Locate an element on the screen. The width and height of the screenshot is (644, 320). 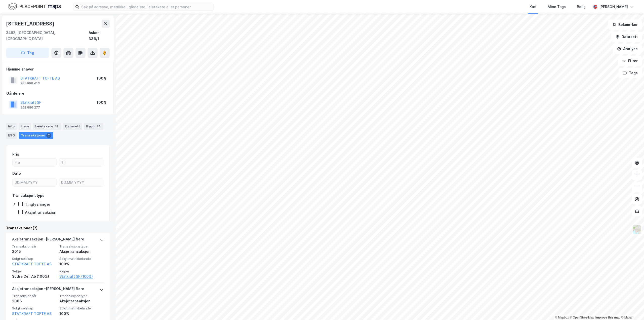
button: Analyse is located at coordinates (628, 49).